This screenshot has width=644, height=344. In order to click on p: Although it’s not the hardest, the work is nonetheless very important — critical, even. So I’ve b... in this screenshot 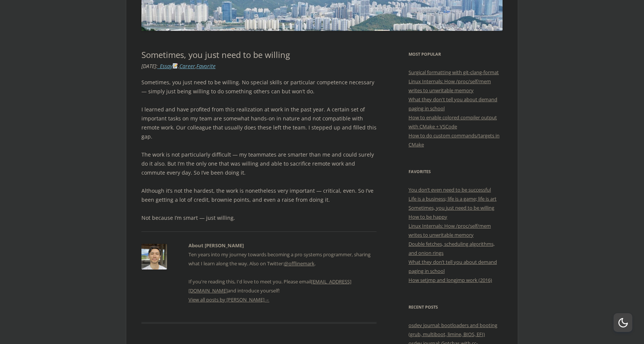, I will do `click(259, 195)`.